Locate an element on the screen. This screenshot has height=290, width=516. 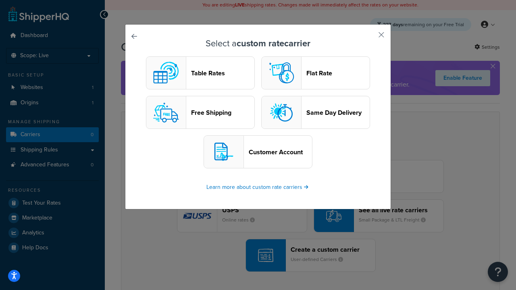
img: flat logo is located at coordinates (281, 73).